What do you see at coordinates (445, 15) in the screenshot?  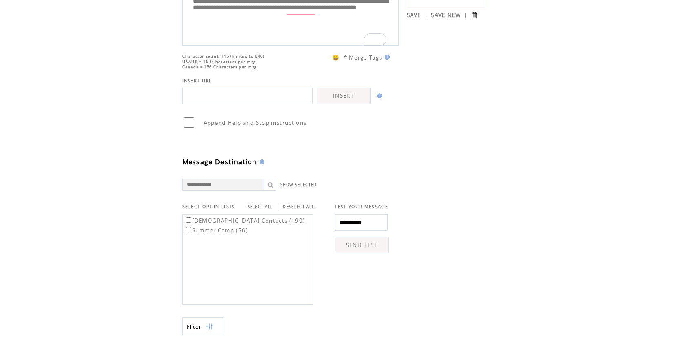 I see `a: SAVE NEW` at bounding box center [445, 15].